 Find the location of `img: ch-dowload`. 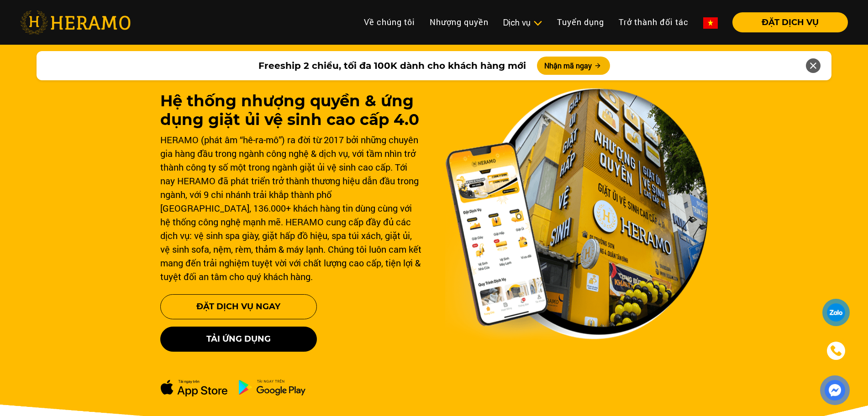

img: ch-dowload is located at coordinates (272, 387).